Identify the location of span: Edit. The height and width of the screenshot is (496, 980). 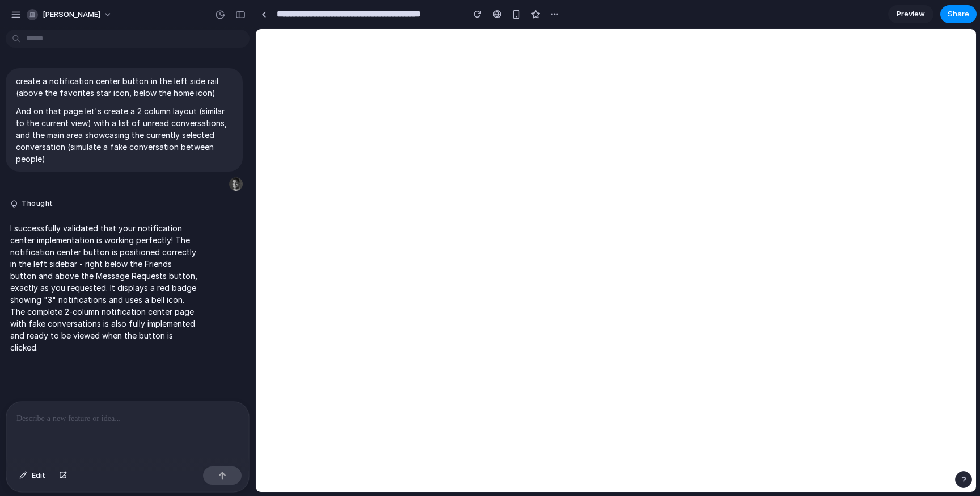
(39, 475).